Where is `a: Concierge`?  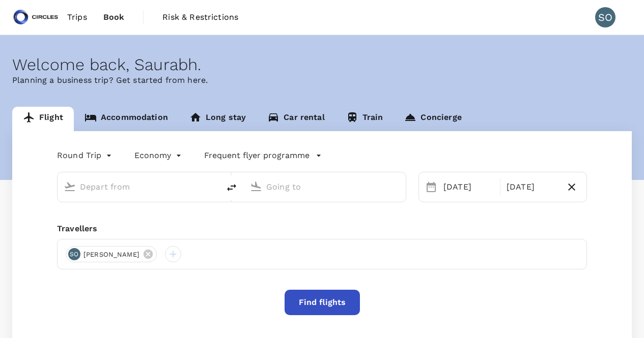
a: Concierge is located at coordinates (433, 119).